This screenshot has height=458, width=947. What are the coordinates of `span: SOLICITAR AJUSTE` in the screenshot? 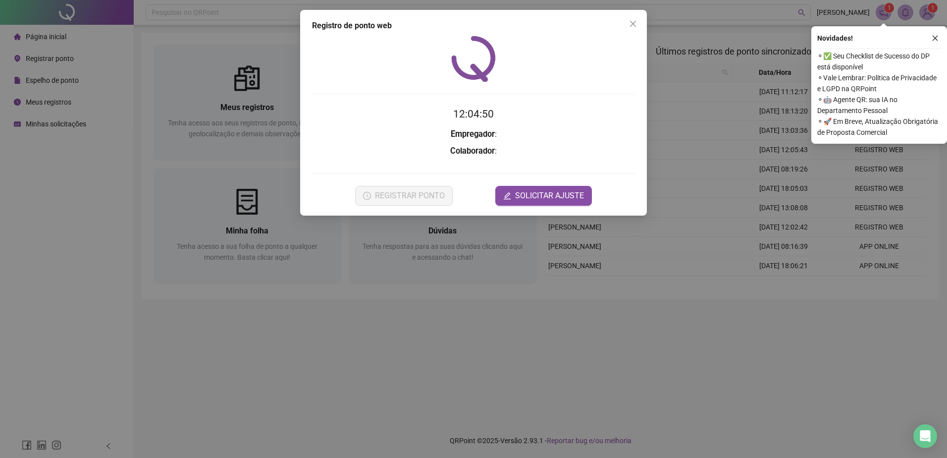 It's located at (549, 196).